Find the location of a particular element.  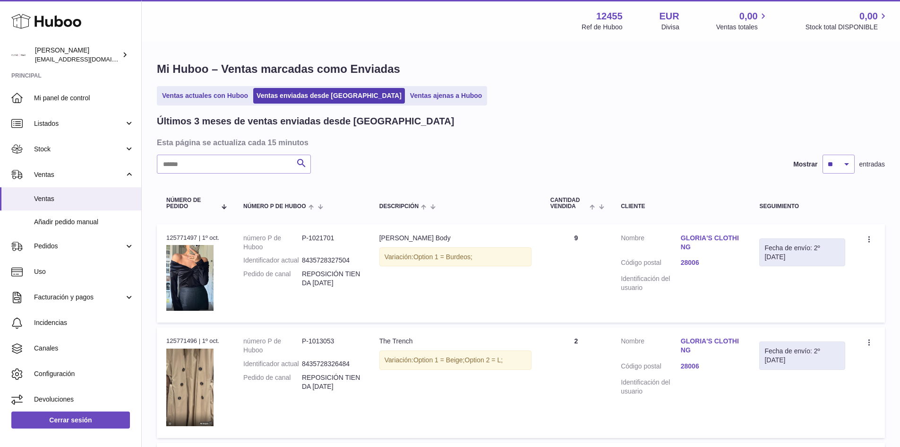

span: Ventas totales is located at coordinates (743, 27).